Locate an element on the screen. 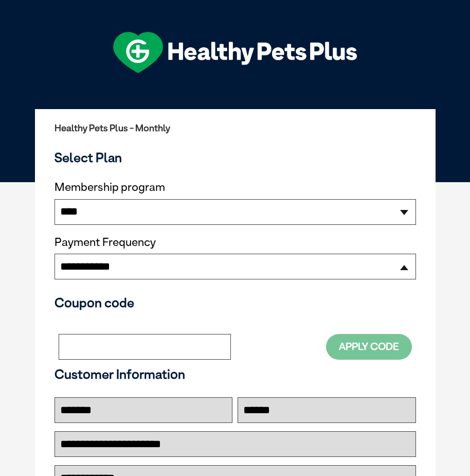 This screenshot has width=470, height=476. h3: Customer Information is located at coordinates (235, 374).